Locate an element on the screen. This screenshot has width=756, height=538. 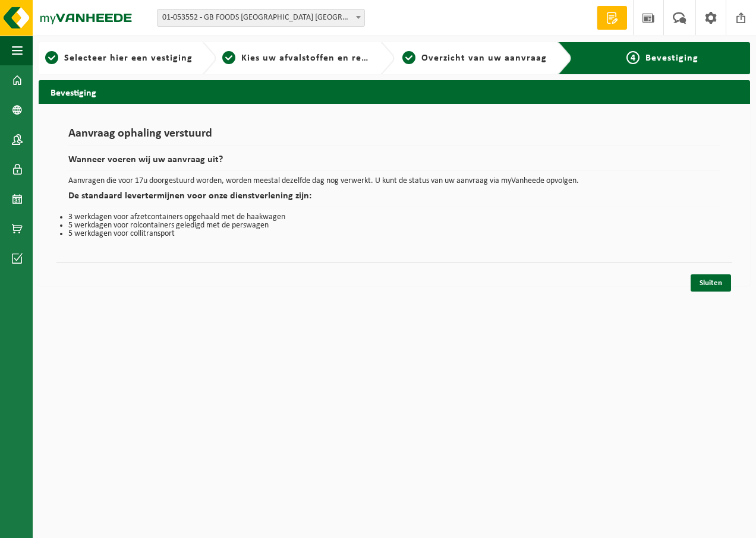
h2: De standaard levertermijnen voor onze dienstverlening zijn: is located at coordinates (394, 199).